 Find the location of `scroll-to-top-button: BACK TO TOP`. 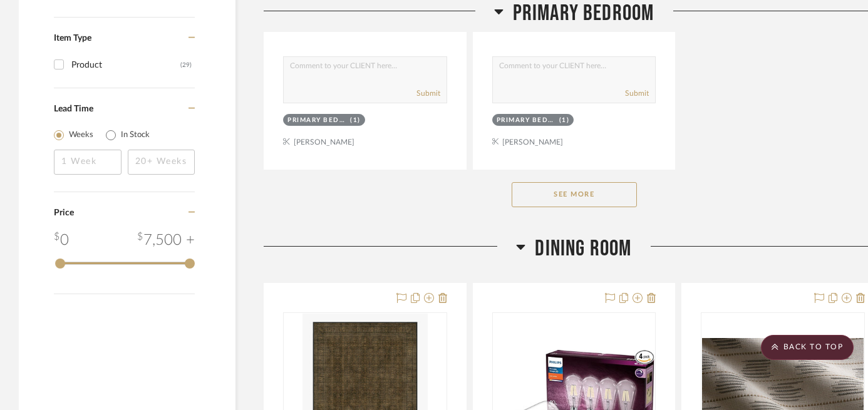

scroll-to-top-button: BACK TO TOP is located at coordinates (807, 347).